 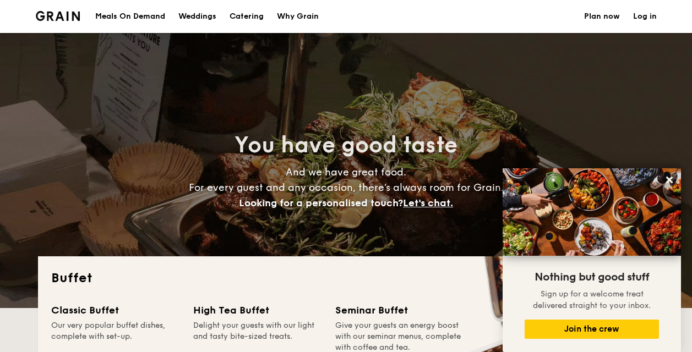 I want to click on img: DSC07876-Edit02-Large.jpeg, so click(x=591, y=212).